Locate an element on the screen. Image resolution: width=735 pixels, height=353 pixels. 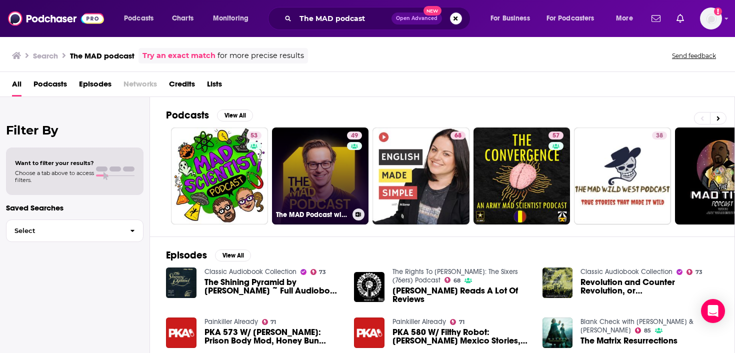
a: Try an exact match is located at coordinates (179, 55).